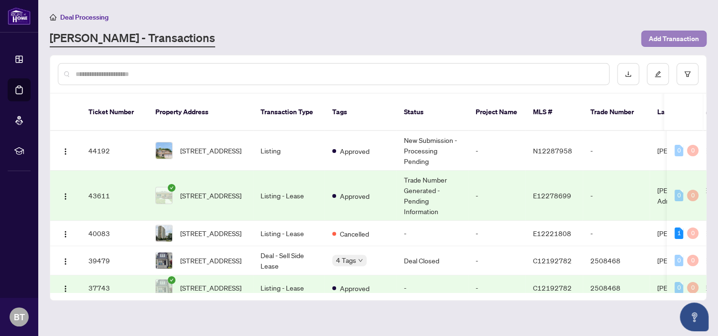 Image resolution: width=718 pixels, height=336 pixels. I want to click on span: Add Transaction, so click(674, 39).